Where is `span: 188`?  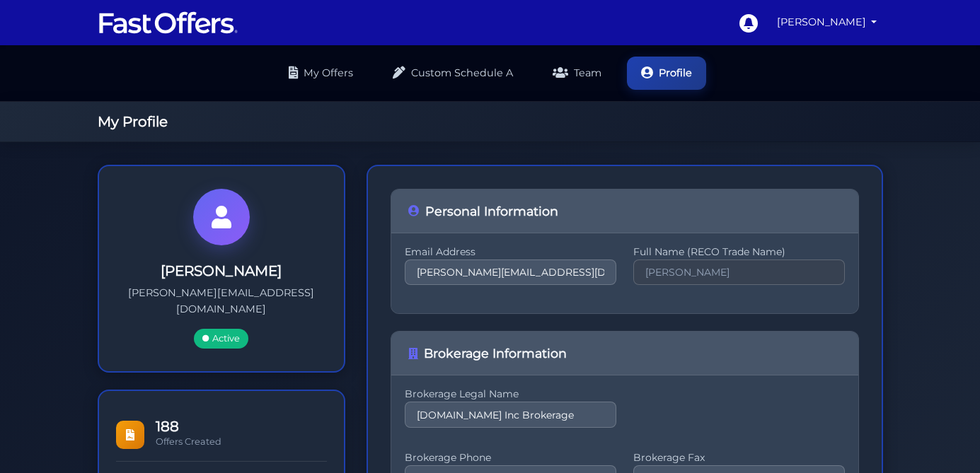 span: 188 is located at coordinates (241, 427).